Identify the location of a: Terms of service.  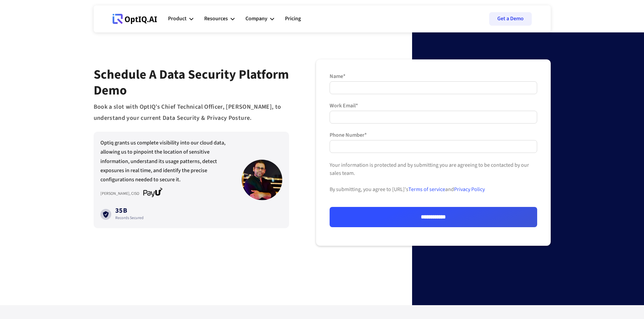
(426, 189).